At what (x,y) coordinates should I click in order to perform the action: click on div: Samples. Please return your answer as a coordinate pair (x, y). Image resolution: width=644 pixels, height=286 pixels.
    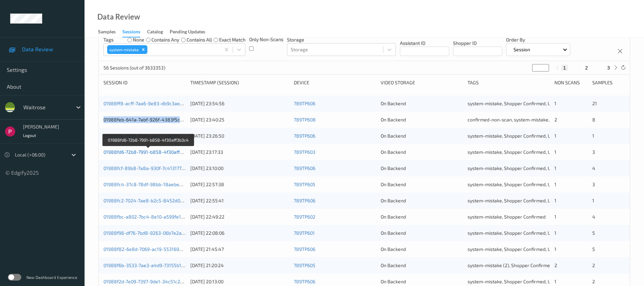
    Looking at the image, I should click on (608, 83).